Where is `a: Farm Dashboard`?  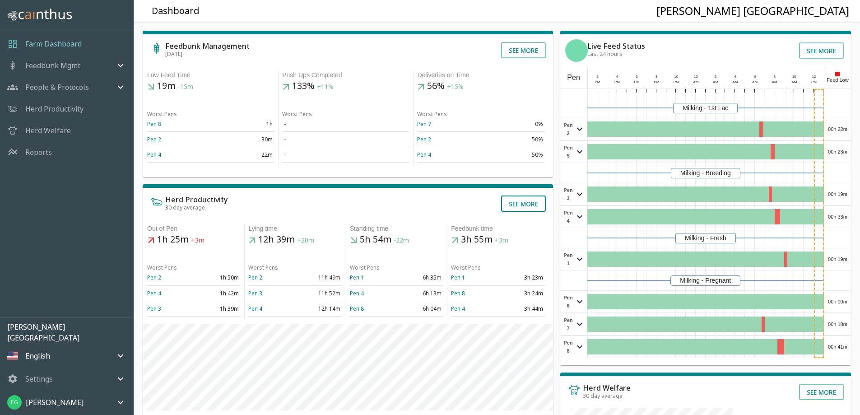 a: Farm Dashboard is located at coordinates (53, 44).